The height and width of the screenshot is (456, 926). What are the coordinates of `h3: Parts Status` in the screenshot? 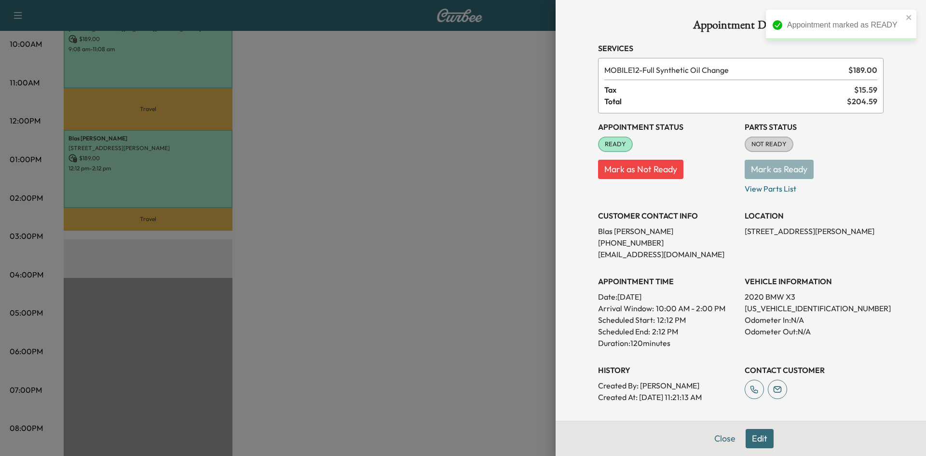 It's located at (814, 127).